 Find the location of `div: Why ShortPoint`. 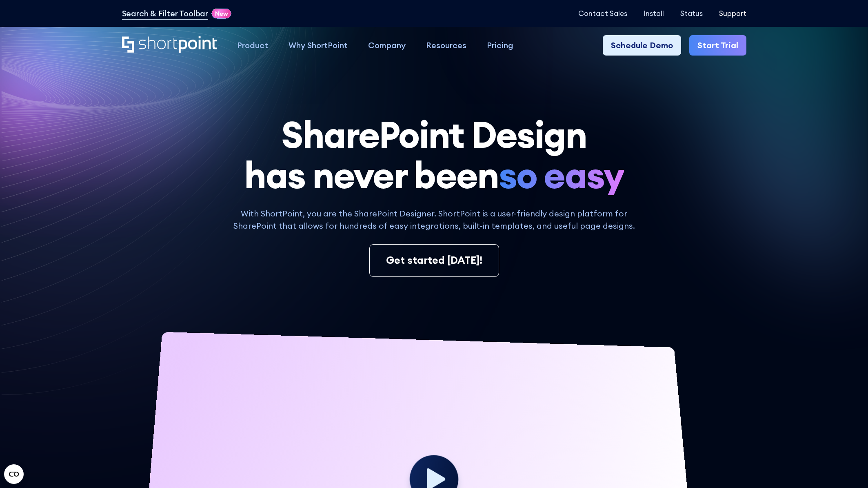

div: Why ShortPoint is located at coordinates (318, 46).